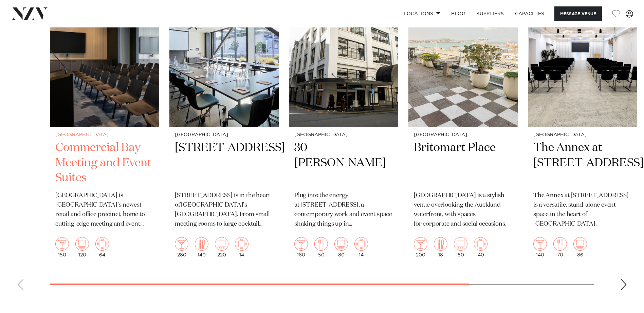 This screenshot has height=313, width=644. I want to click on div: 18, so click(441, 248).